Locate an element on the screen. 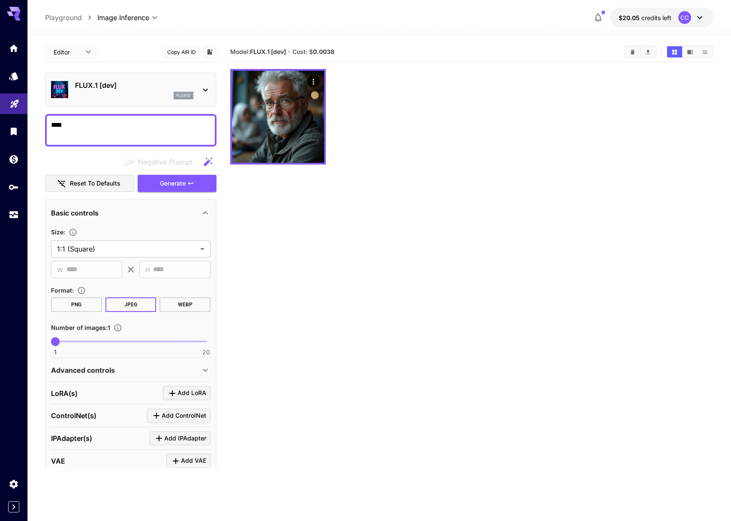 The height and width of the screenshot is (521, 731). span: 1 is located at coordinates (55, 352).